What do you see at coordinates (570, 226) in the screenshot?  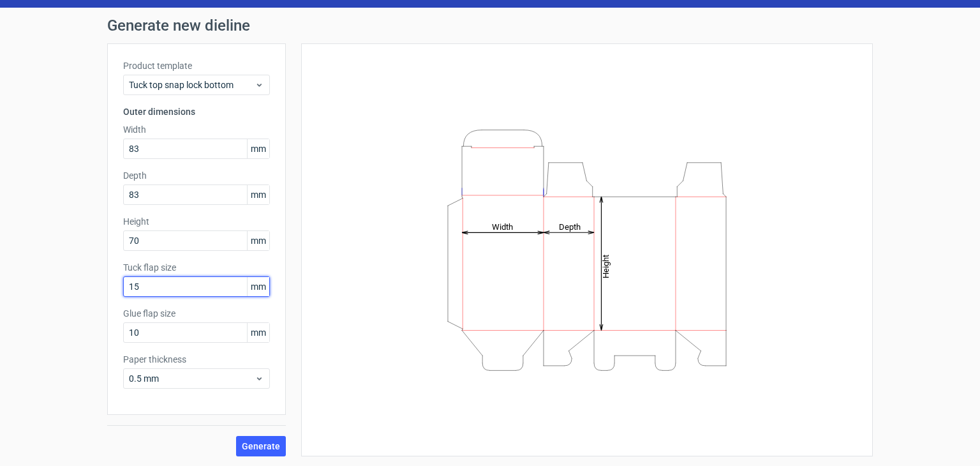 I see `tspan: Depth` at bounding box center [570, 226].